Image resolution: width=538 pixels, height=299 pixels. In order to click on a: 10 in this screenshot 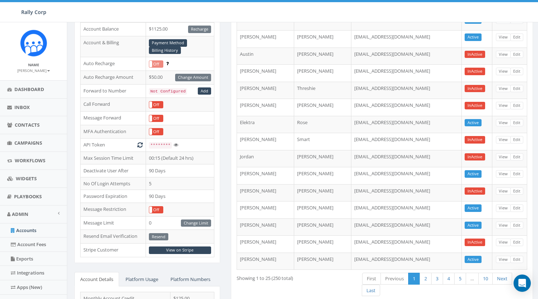, I will do `click(485, 278)`.